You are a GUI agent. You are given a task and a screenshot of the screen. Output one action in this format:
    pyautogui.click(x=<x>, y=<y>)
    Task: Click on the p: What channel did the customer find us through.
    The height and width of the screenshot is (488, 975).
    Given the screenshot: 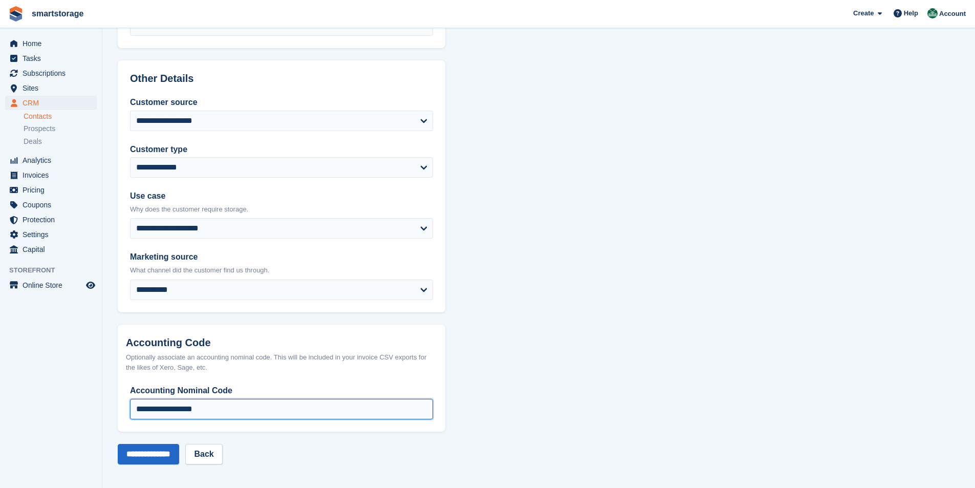 What is the action you would take?
    pyautogui.click(x=281, y=270)
    